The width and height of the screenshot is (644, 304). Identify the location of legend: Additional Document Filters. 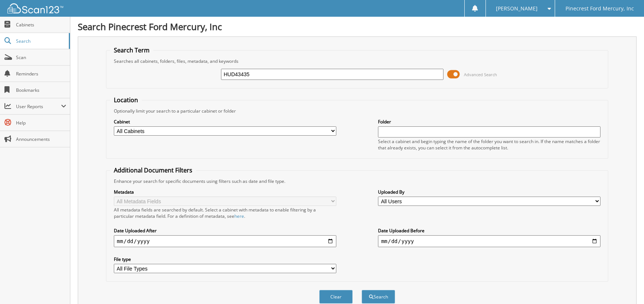
(153, 170).